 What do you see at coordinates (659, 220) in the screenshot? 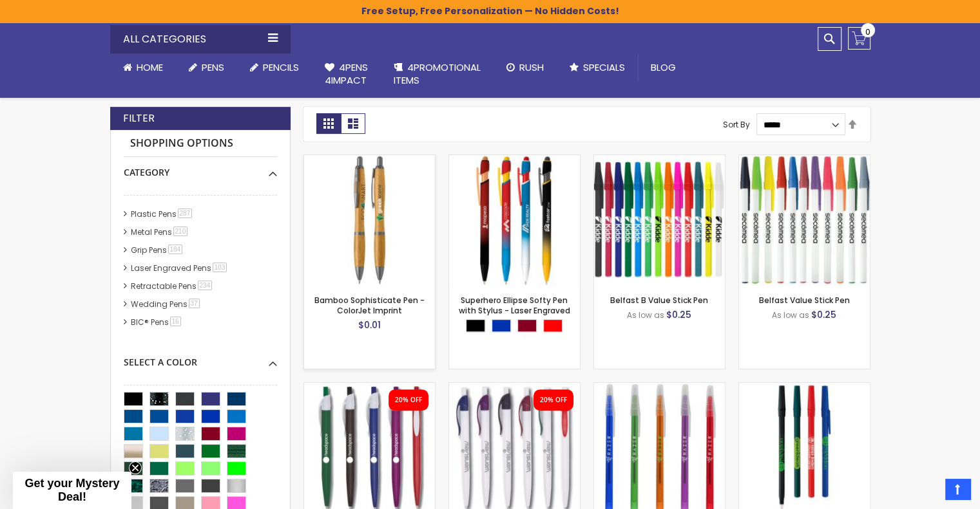
I see `img: Belfast B Value Stick Pen` at bounding box center [659, 220].